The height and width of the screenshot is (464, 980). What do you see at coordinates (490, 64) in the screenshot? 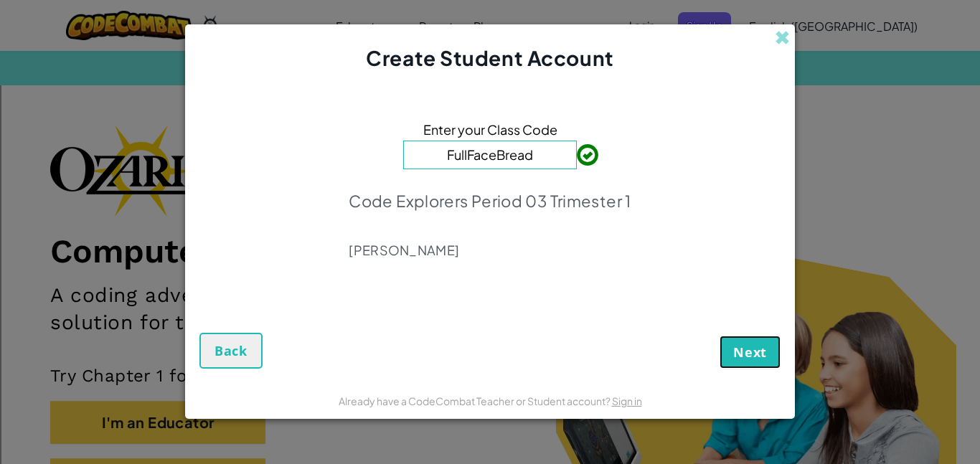
I see `div: Options` at bounding box center [490, 64].